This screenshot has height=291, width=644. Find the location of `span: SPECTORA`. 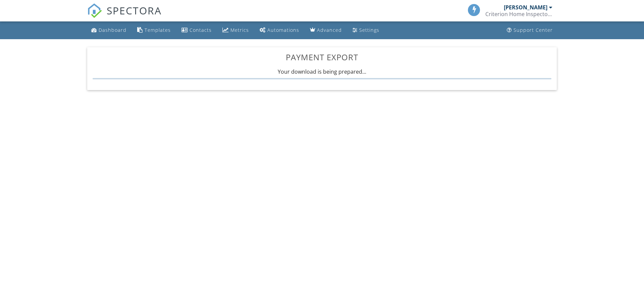

span: SPECTORA is located at coordinates (134, 10).